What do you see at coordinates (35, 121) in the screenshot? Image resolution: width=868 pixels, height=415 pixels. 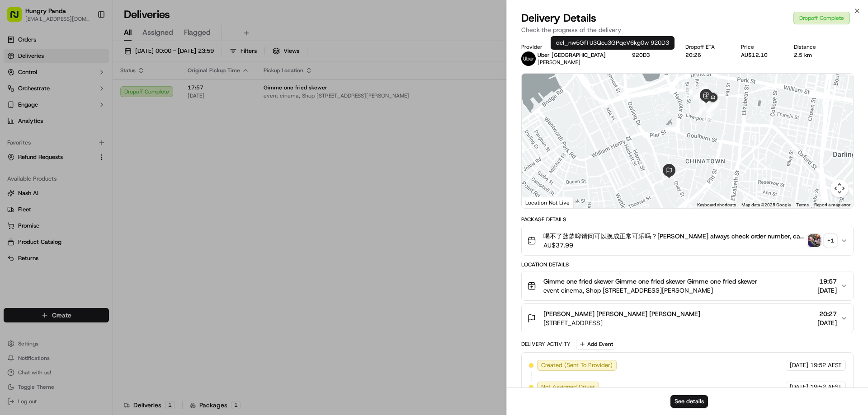 I see `div: Past conversations` at bounding box center [35, 121].